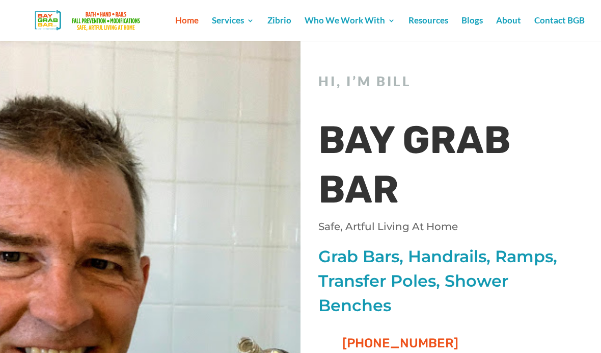 The image size is (601, 353). I want to click on a: Services, so click(233, 29).